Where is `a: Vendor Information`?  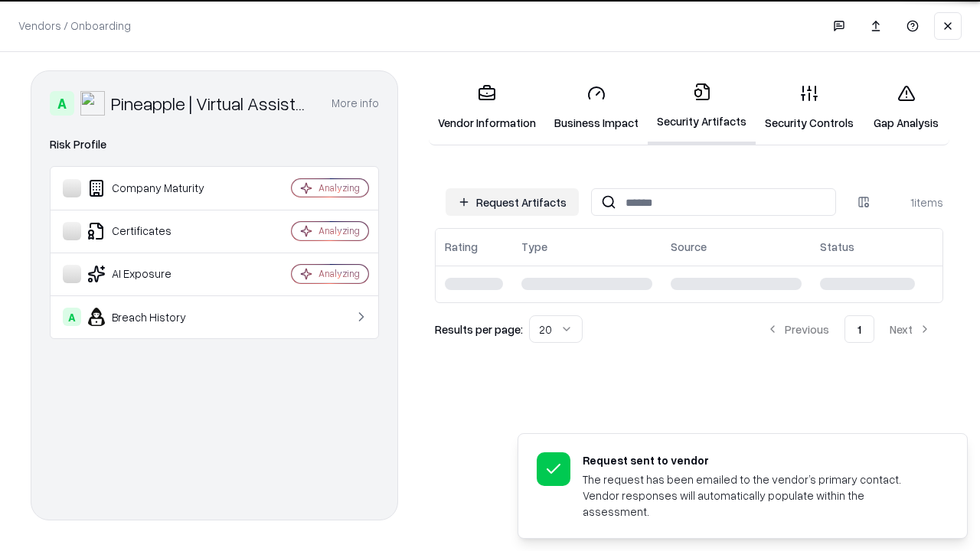 a: Vendor Information is located at coordinates (486, 107).